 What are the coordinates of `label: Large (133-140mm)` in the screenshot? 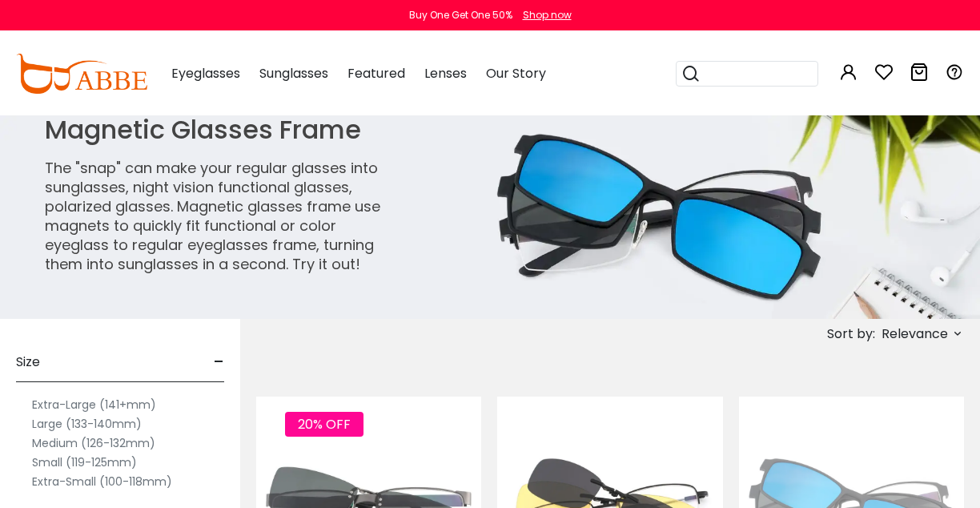 It's located at (87, 424).